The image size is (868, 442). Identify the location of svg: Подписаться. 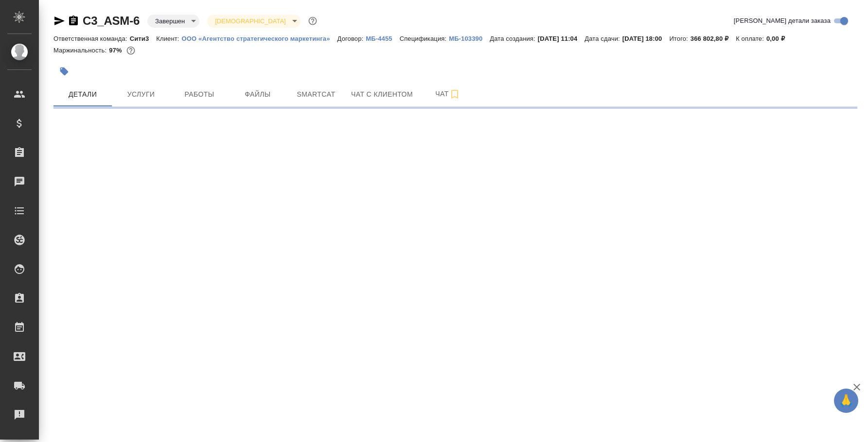
(455, 94).